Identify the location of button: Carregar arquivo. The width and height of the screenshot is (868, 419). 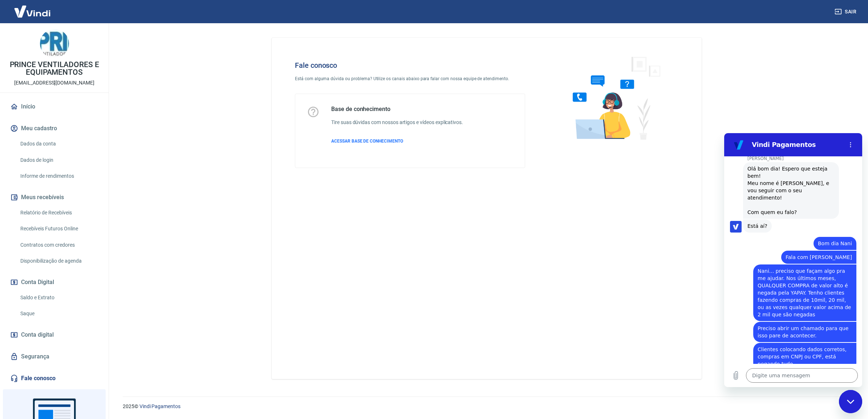
(12, 243).